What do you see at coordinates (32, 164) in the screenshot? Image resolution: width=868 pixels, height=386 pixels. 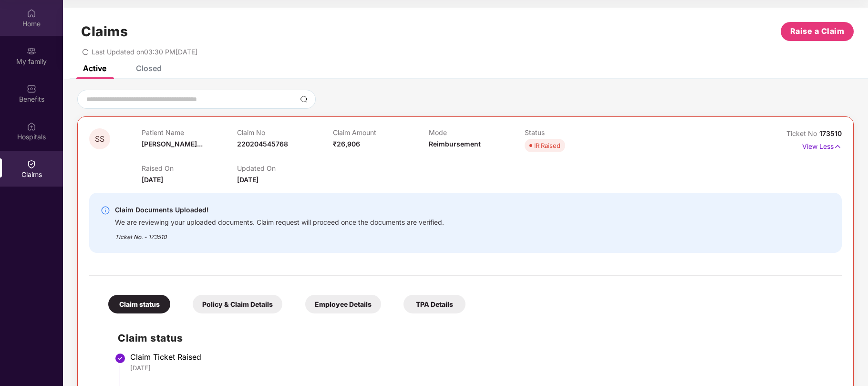 I see `img: svg+xml;base64,PHN2ZyBpZD0iQ2xhaW0iIHhtbG5zPSJodHRwOi8vd3d3LnczLm9yZy8yMDAwL3N2ZyIgd2lkdGg9IjIwIi...` at bounding box center [32, 164].